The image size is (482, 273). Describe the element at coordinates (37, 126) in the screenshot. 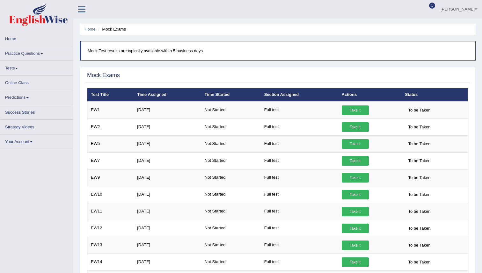

I see `a: Strategy Videos` at that location.